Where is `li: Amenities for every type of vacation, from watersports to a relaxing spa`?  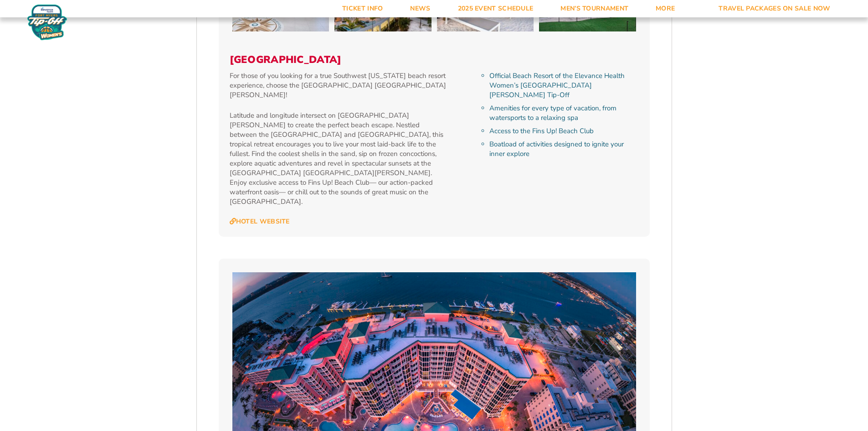
li: Amenities for every type of vacation, from watersports to a relaxing spa is located at coordinates (564, 113).